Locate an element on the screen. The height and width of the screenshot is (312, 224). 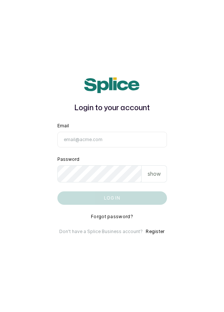
button: Register is located at coordinates (155, 232).